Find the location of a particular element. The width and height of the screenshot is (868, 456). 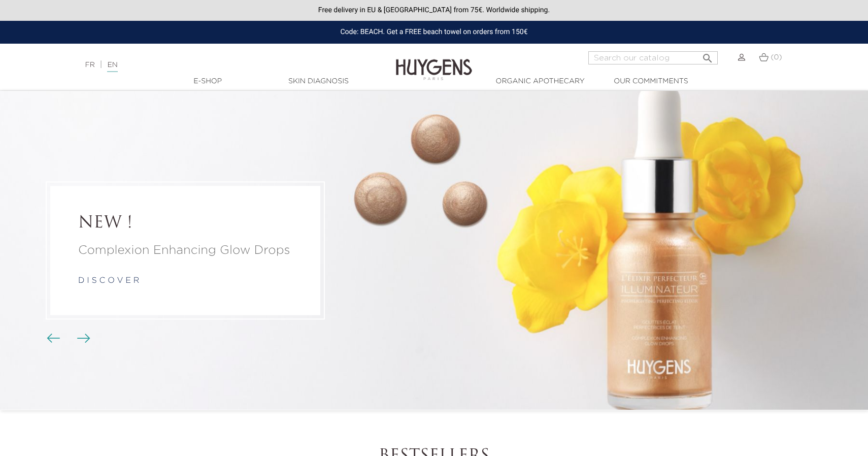

p: Complexion Enhancing Glow Drops is located at coordinates (185, 250).